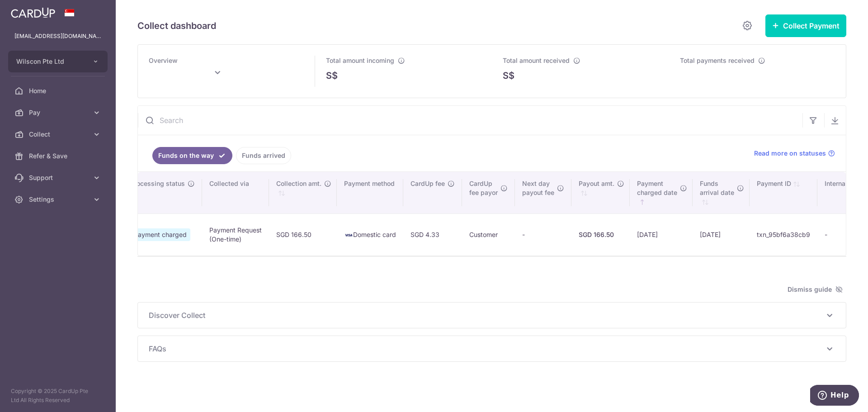 The width and height of the screenshot is (868, 412). I want to click on a: Funds on the way, so click(192, 155).